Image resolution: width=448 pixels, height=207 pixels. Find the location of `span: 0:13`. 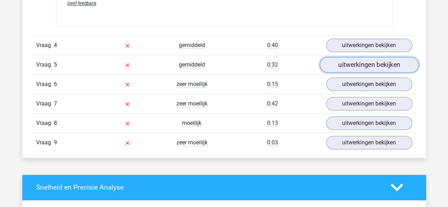

span: 0:13 is located at coordinates (272, 123).